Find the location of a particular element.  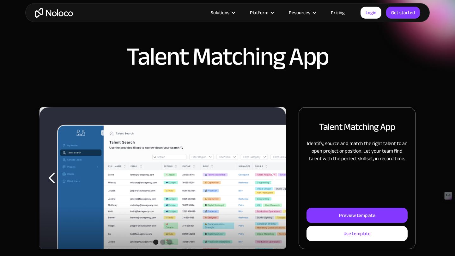

p: Identify, source and match the right talent to an open project or position. Let your team find ta... is located at coordinates (357, 151).